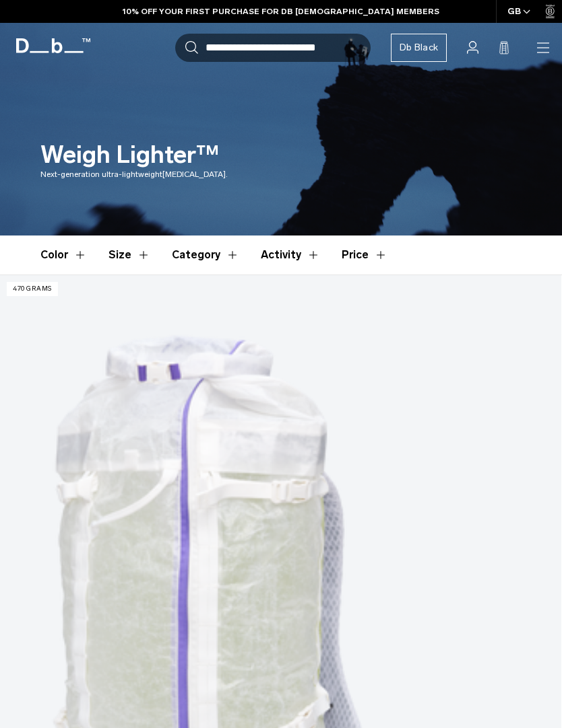  I want to click on a: Db Black, so click(418, 48).